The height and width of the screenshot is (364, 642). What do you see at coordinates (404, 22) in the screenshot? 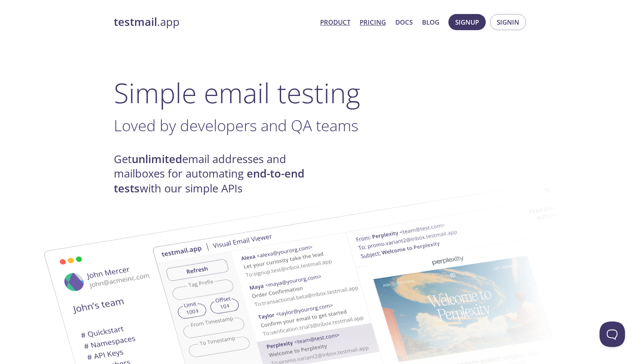
I see `a: Docs` at bounding box center [404, 22].